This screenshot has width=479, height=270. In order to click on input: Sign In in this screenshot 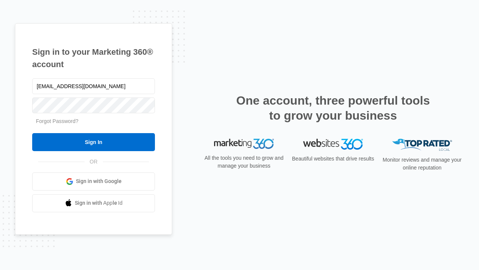, I will do `click(94, 142)`.